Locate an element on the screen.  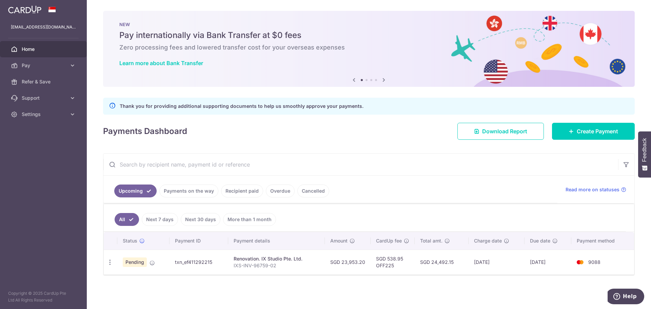
img: Bank Card is located at coordinates (580, 262).